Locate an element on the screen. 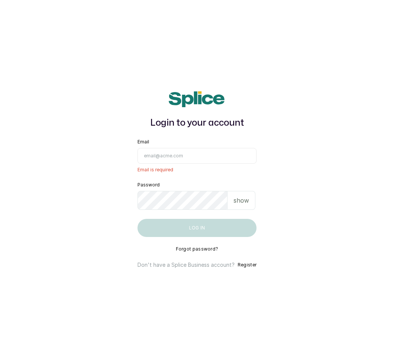 The image size is (394, 360). p: Don't have a Splice Business account? is located at coordinates (186, 265).